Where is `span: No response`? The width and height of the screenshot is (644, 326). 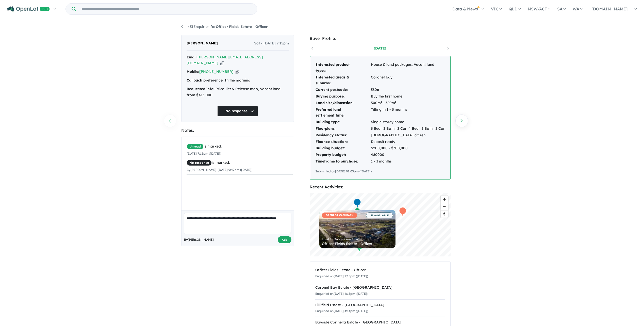 span: No response is located at coordinates (199, 163).